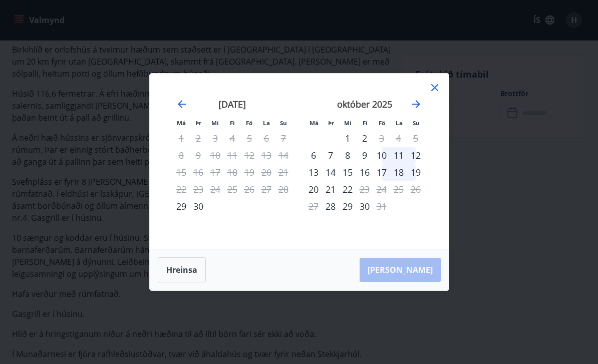 Image resolution: width=598 pixels, height=364 pixels. What do you see at coordinates (182, 104) in the screenshot?
I see `div: Move backward to switch to the previous month.` at bounding box center [182, 104].